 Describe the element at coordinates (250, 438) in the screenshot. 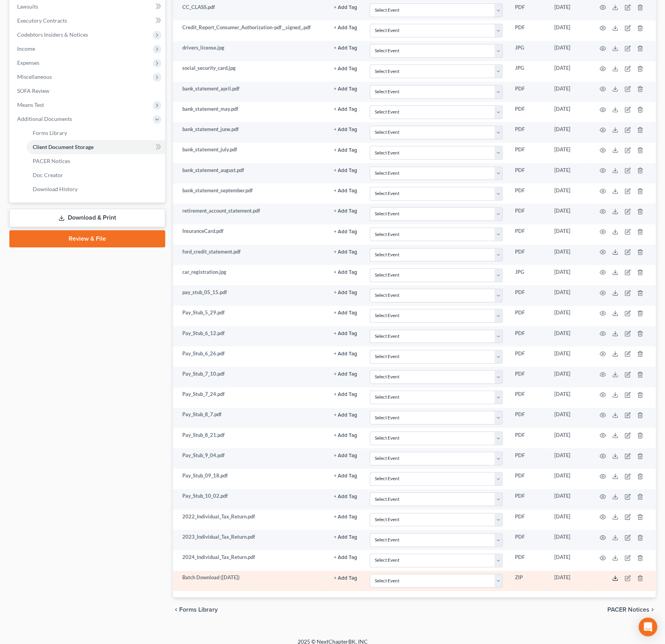

I see `td: Pay_Stub_8_21.pdf` at that location.